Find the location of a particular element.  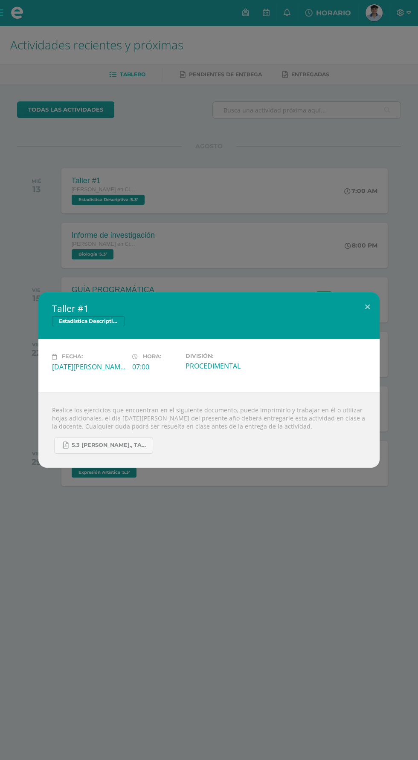

div: 07:00 is located at coordinates (155, 367).